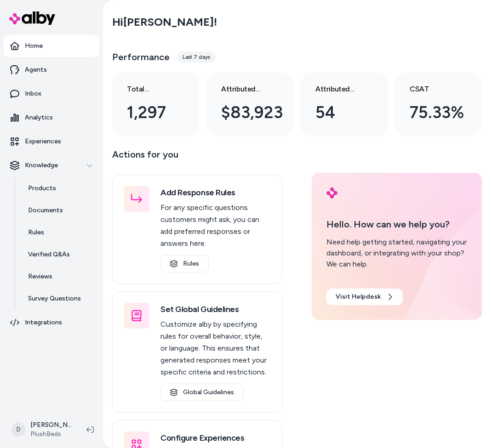 The image size is (491, 448). What do you see at coordinates (59, 277) in the screenshot?
I see `a: Reviews` at bounding box center [59, 277].